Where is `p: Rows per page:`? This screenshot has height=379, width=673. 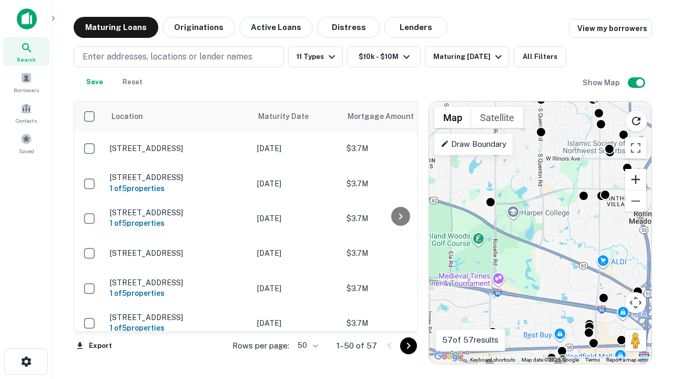 p: Rows per page: is located at coordinates (261, 346).